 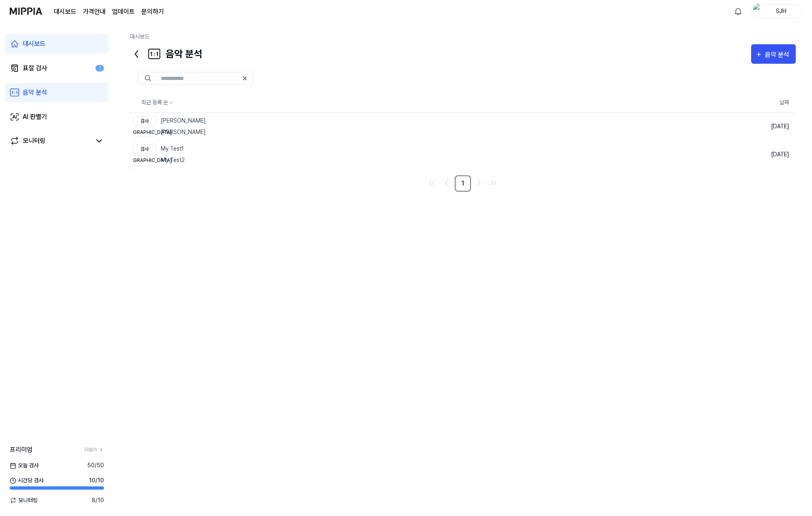 What do you see at coordinates (463, 184) in the screenshot?
I see `nav: pagination` at bounding box center [463, 184].